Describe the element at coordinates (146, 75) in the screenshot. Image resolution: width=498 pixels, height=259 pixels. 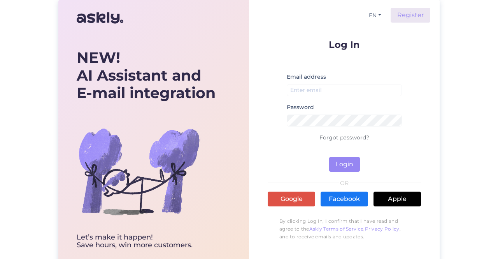
I see `div: AI Assistant and E-mail integration` at that location.